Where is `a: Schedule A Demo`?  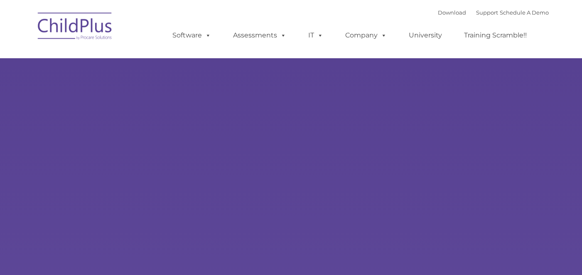
a: Schedule A Demo is located at coordinates (524, 12).